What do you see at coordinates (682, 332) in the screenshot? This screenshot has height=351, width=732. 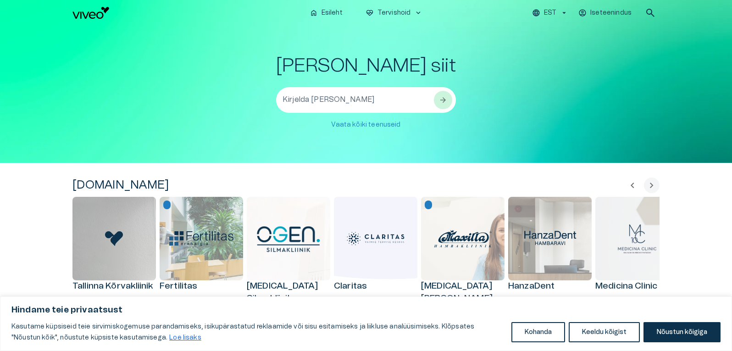 I see `button: Nõustun kõigiga` at bounding box center [682, 332].